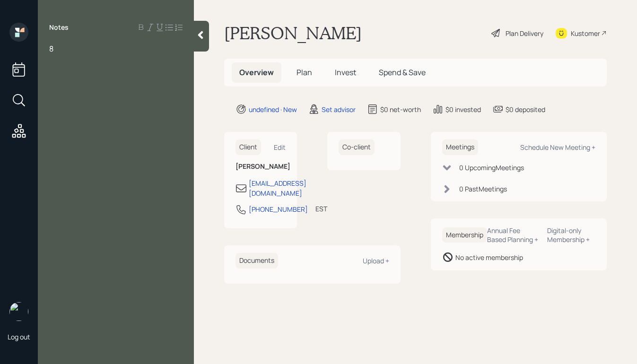 The height and width of the screenshot is (364, 637). What do you see at coordinates (483, 188) in the screenshot?
I see `div: 0 Past Meeting s` at bounding box center [483, 188].